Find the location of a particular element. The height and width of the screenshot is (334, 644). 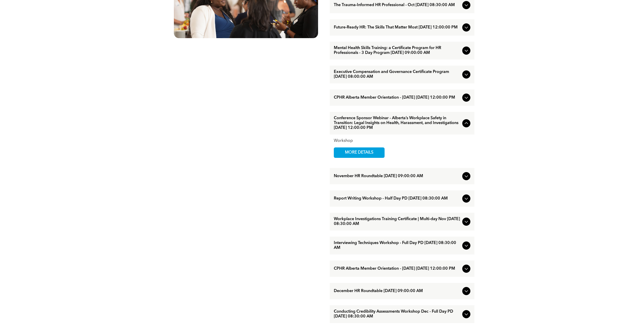

span: MORE DETAILS is located at coordinates (359, 153).